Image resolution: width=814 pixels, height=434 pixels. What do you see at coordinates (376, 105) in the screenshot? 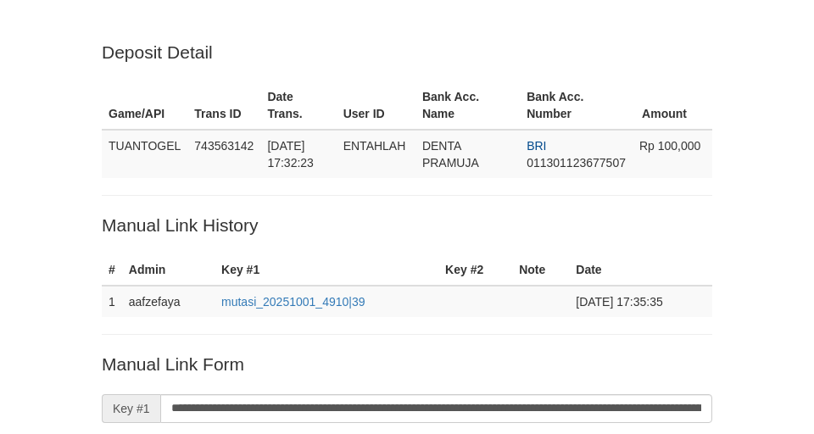
I see `th: User ID` at bounding box center [376, 105].